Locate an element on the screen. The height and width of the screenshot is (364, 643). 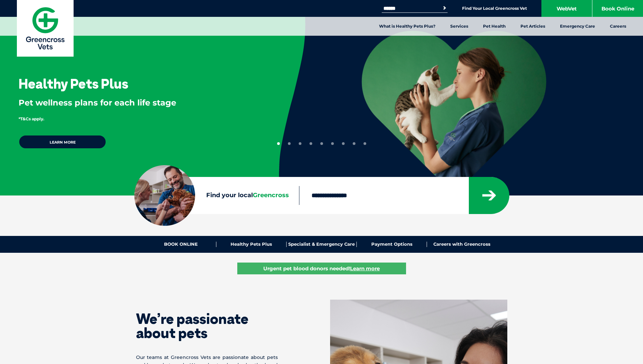
span: *T&Cs apply. is located at coordinates (31, 119).